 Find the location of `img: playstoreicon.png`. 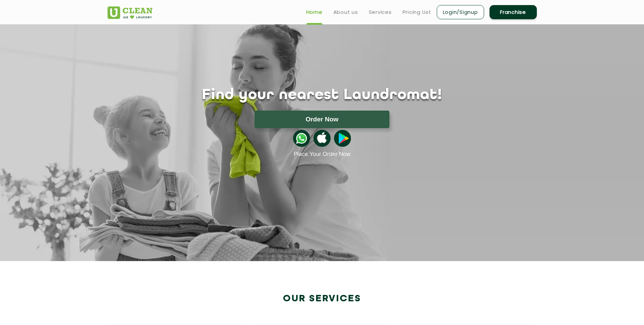

img: playstoreicon.png is located at coordinates (342, 138).